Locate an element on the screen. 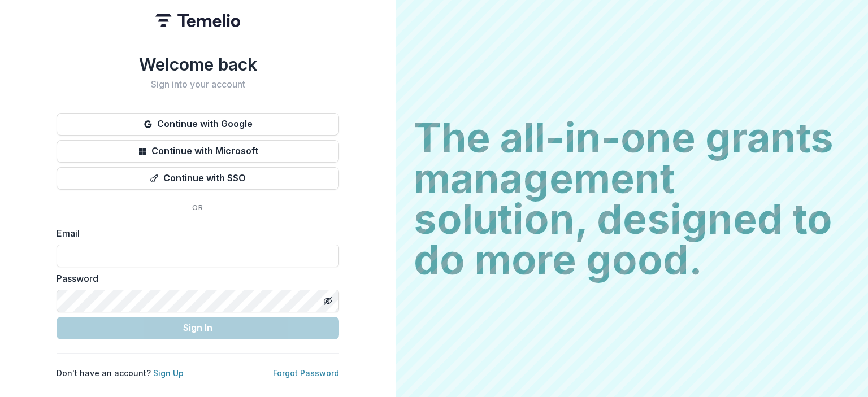 The image size is (868, 397). a: Sign Up is located at coordinates (169, 373).